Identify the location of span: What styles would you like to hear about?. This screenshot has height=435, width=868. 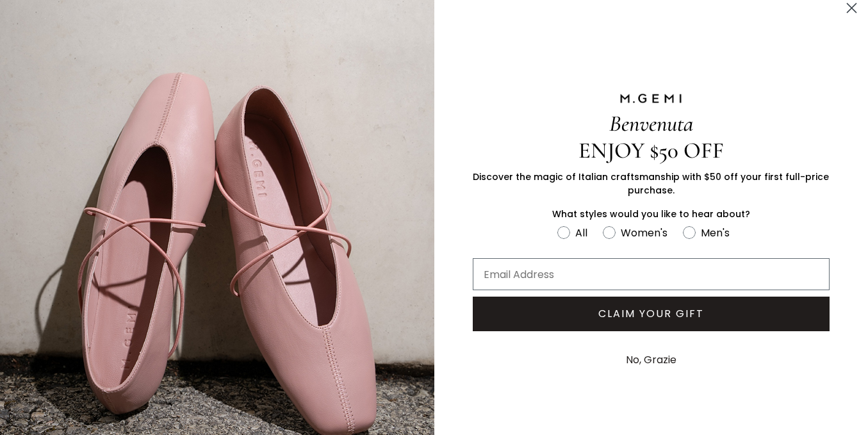
(651, 214).